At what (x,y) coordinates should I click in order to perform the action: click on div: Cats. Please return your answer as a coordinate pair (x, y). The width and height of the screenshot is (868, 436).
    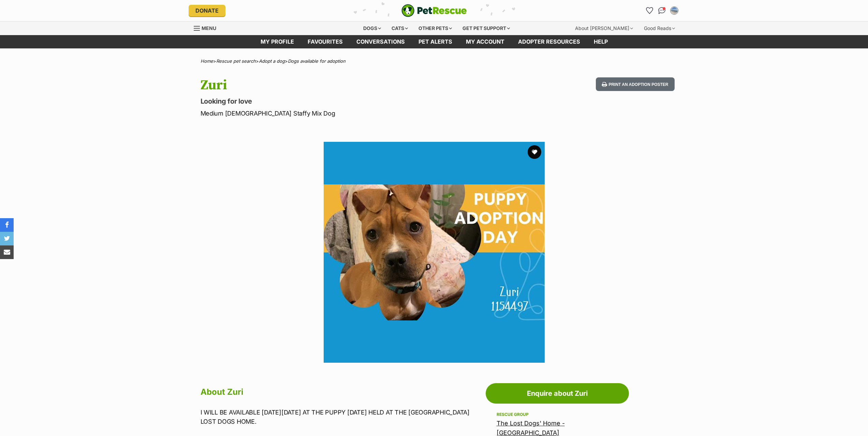
    Looking at the image, I should click on (400, 29).